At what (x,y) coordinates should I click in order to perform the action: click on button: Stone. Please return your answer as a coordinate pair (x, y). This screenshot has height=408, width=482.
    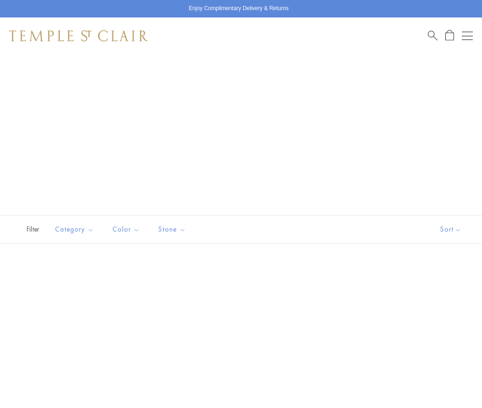
    Looking at the image, I should click on (172, 229).